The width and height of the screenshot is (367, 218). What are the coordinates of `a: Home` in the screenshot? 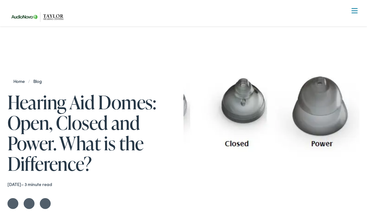 It's located at (21, 81).